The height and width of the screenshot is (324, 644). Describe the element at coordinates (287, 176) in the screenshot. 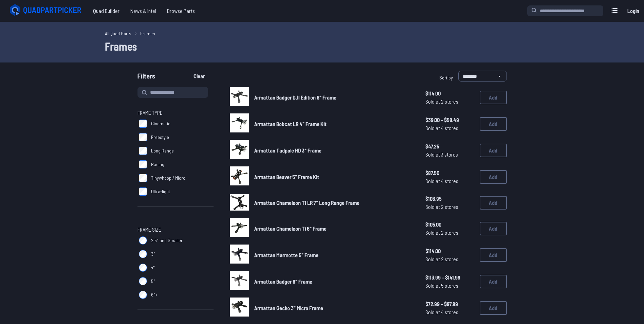

I see `span: Armattan Beaver 5" Frame Kit` at that location.